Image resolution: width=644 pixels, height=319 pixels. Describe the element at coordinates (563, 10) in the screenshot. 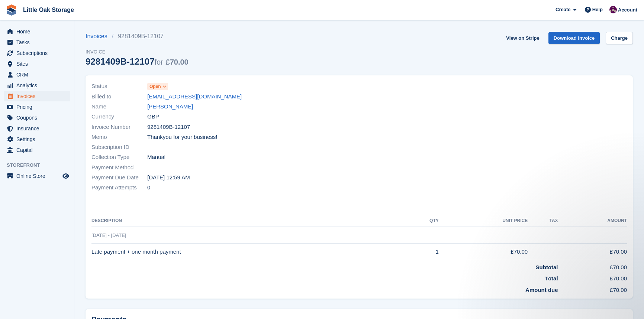

I see `span: Create` at that location.